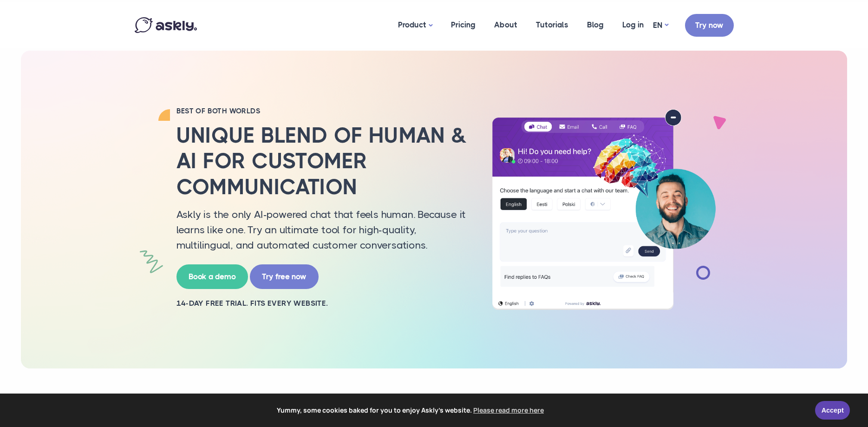 The height and width of the screenshot is (427, 868). Describe the element at coordinates (411, 411) in the screenshot. I see `span: Yummy, some cookies baked for you to enjoy Askly's website.` at that location.